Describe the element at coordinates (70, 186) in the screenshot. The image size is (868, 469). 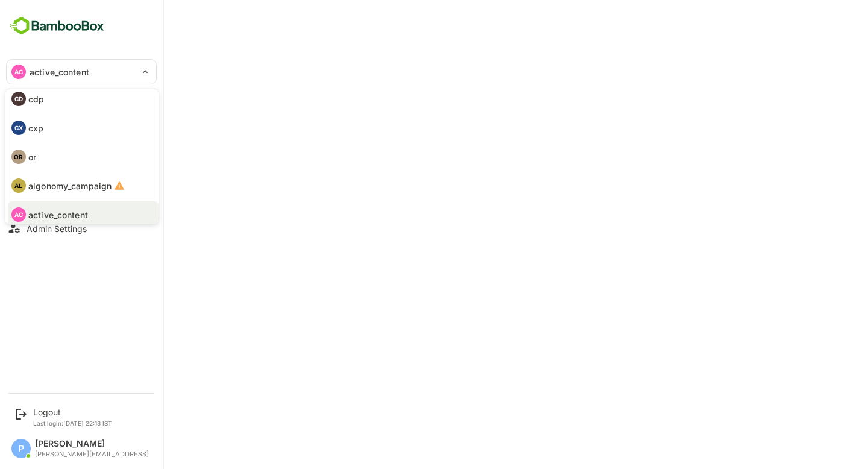
I see `p: algonomy_campaign` at that location.